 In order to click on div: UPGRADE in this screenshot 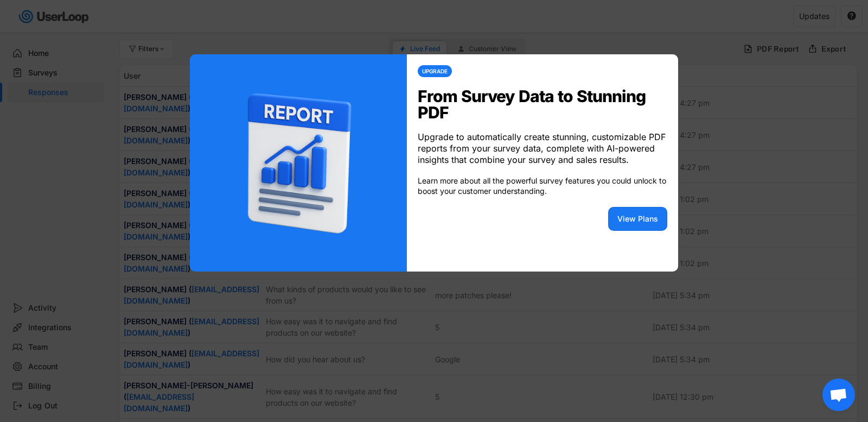, I will do `click(435, 71)`.